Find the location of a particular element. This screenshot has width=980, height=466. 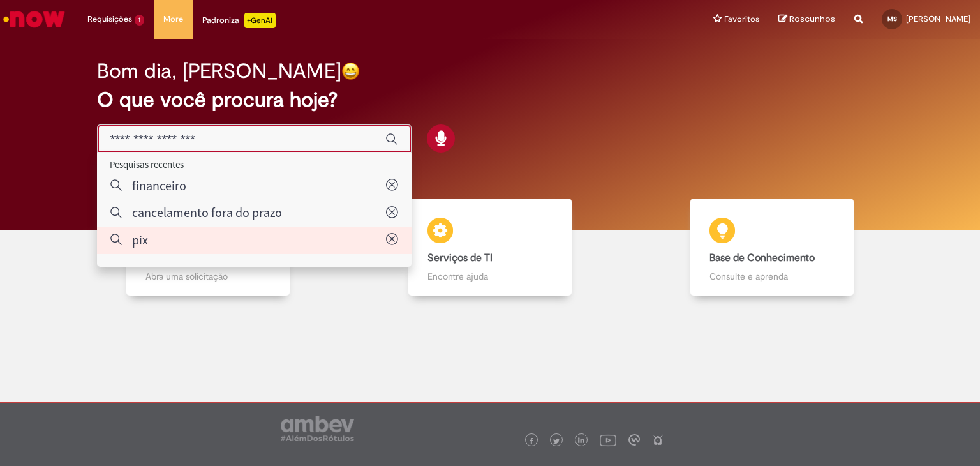

b: Serviços de TI is located at coordinates (460, 258).